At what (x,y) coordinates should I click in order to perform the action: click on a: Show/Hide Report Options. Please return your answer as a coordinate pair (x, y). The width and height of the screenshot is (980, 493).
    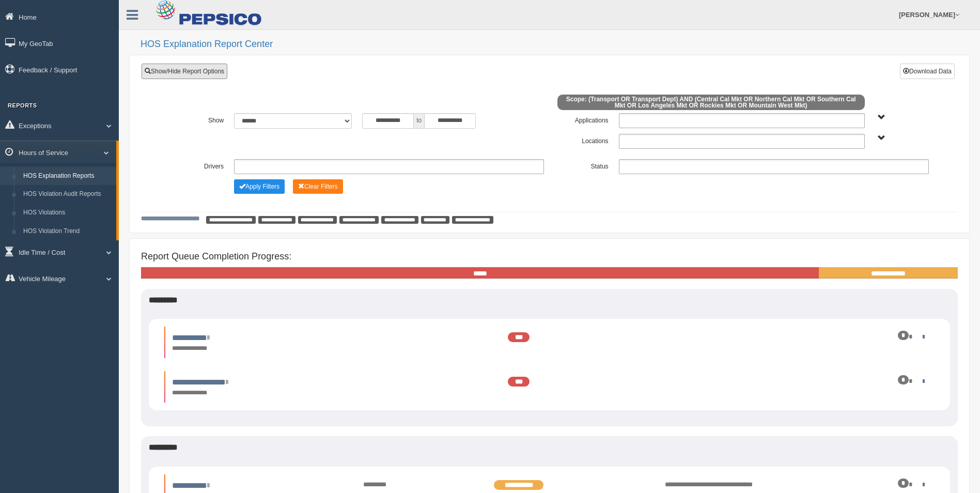
    Looking at the image, I should click on (185, 72).